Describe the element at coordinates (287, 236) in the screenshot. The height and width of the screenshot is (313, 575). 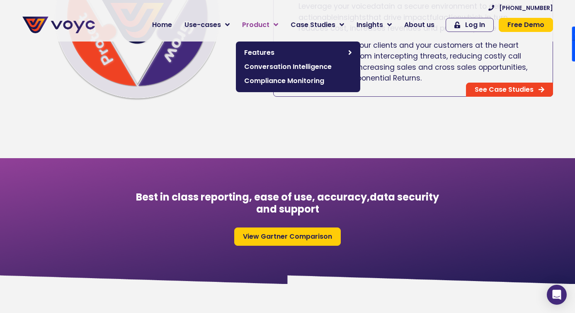
I see `a: View Gartner Comparison` at that location.